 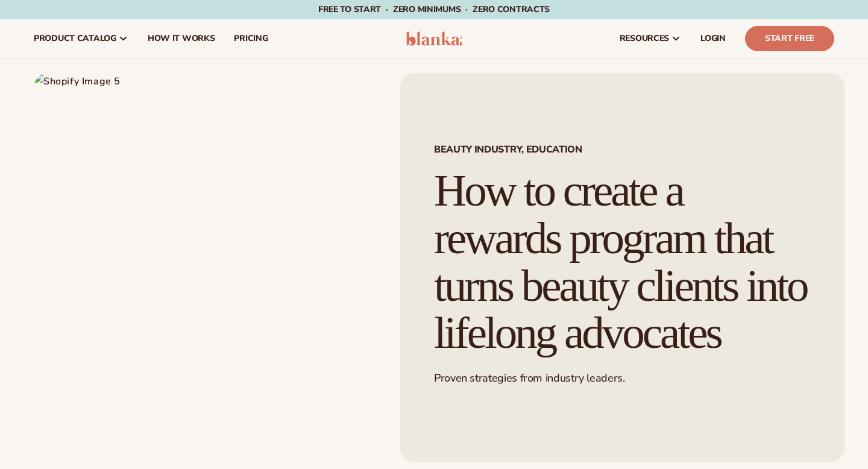 I want to click on span: Free to start · ZERO minimums · ZERO contracts, so click(x=434, y=9).